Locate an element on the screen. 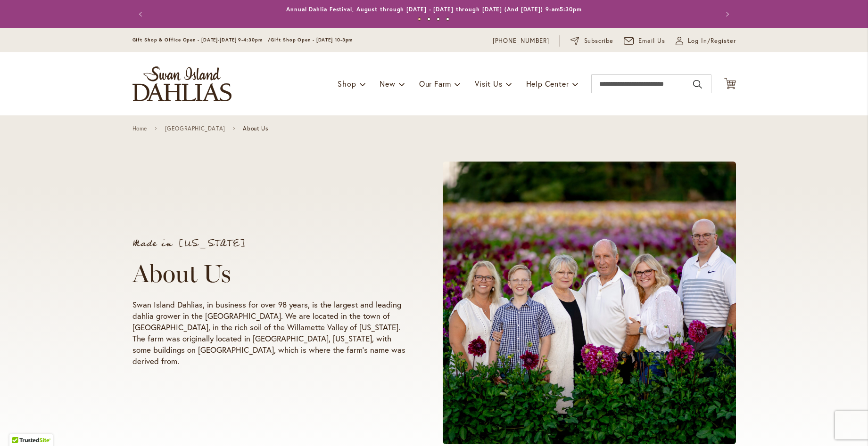 The height and width of the screenshot is (446, 868). h1: About Us is located at coordinates (270, 273).